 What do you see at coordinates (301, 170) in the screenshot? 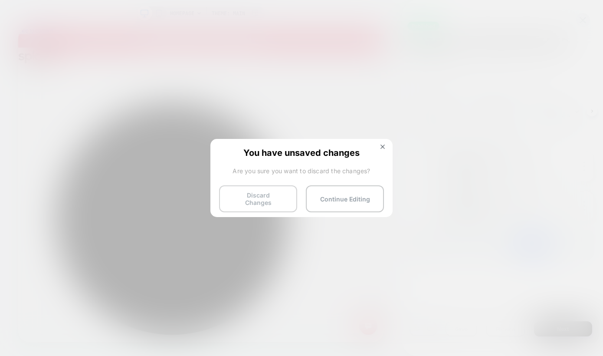
I see `span: Are you sure you want to discard the changes?` at bounding box center [301, 170].